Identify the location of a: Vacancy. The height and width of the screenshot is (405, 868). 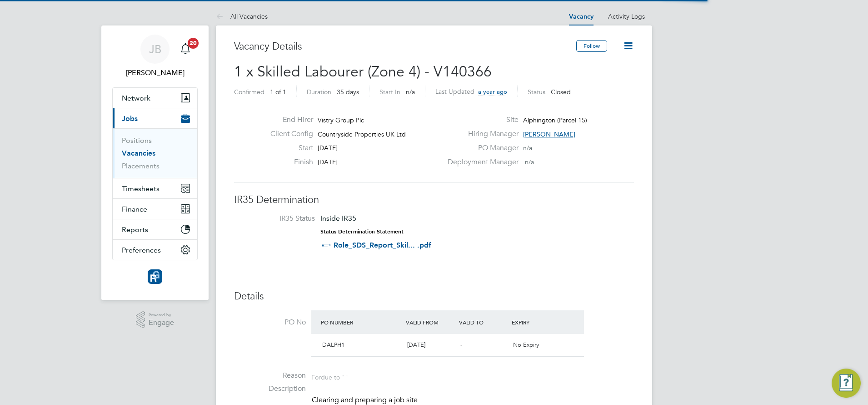
(581, 16).